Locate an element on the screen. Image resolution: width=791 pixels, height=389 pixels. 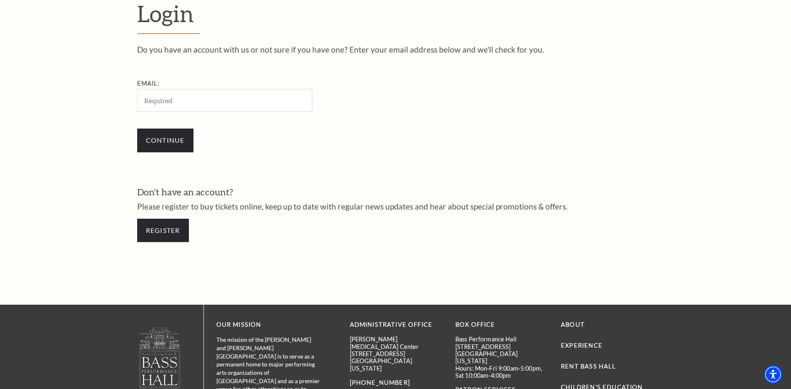
div: Accessibility Menu is located at coordinates (773, 374).